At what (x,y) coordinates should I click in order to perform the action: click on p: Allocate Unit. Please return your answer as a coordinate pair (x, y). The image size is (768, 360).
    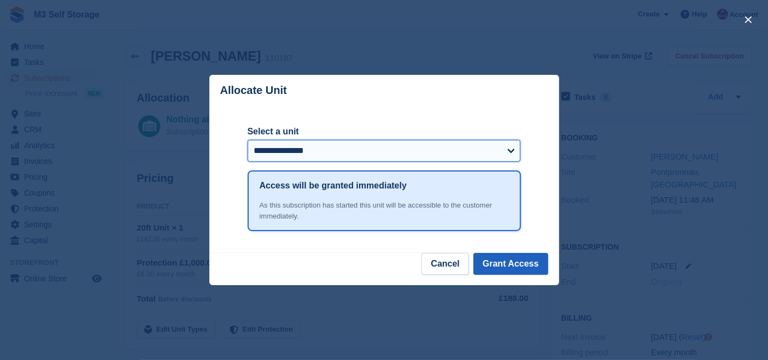
    Looking at the image, I should click on (254, 90).